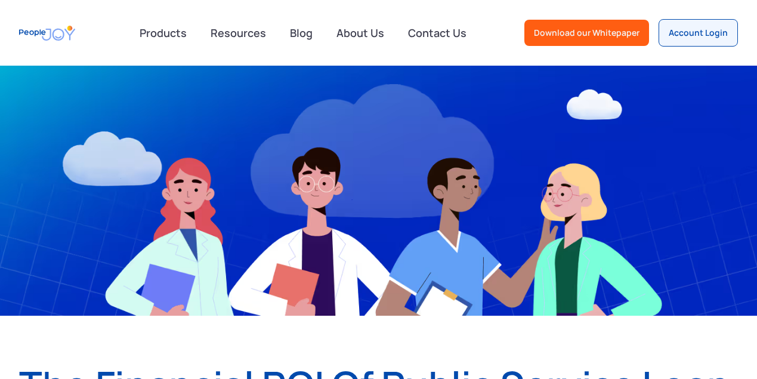 The width and height of the screenshot is (757, 379). I want to click on div: Account Login, so click(698, 33).